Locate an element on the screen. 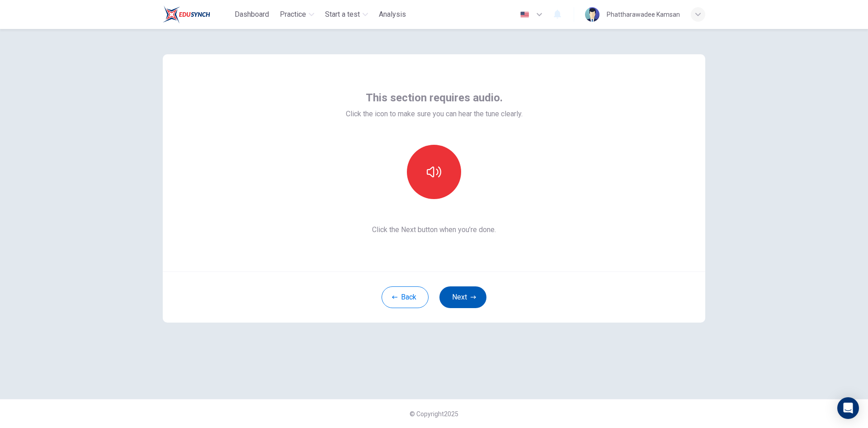  button: Dashboard is located at coordinates (252, 14).